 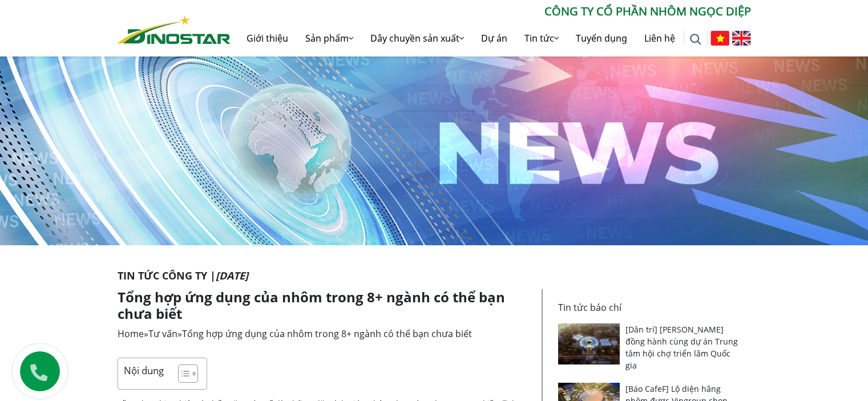 I want to click on img: search, so click(x=696, y=39).